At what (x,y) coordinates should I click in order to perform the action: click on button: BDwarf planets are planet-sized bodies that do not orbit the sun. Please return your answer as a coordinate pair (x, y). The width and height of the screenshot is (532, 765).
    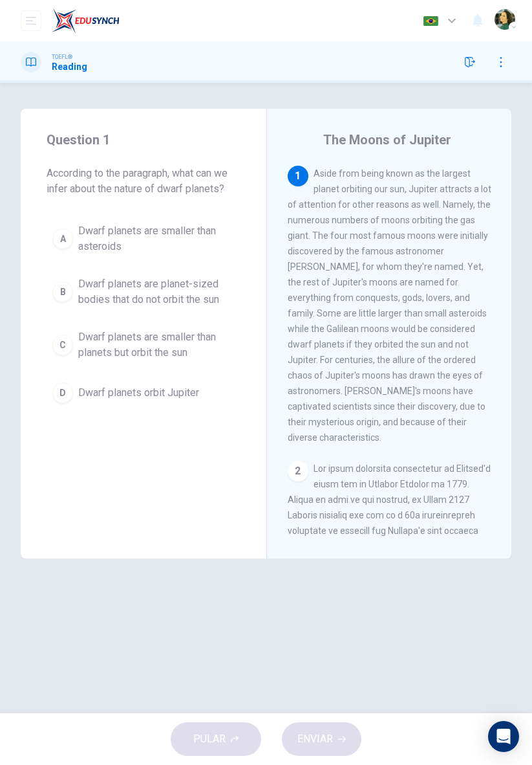
    Looking at the image, I should click on (144, 292).